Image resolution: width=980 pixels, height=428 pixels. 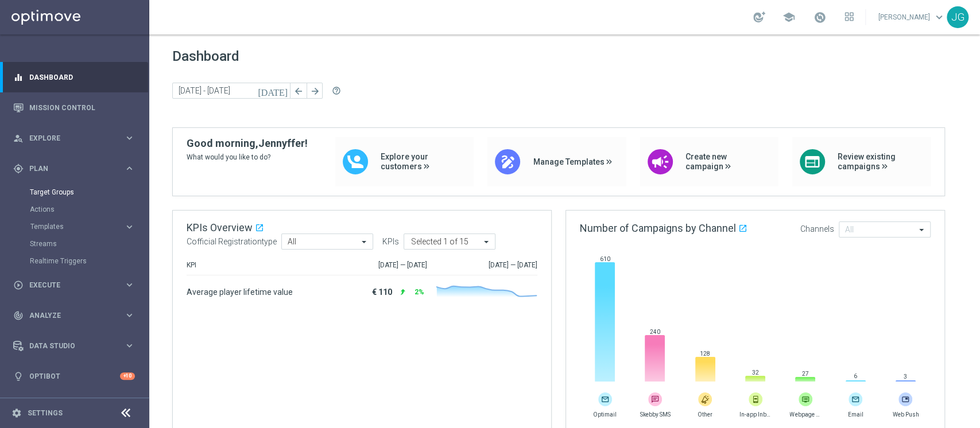 What do you see at coordinates (74, 346) in the screenshot?
I see `div: Data Studio keyboard_arrow_right` at bounding box center [74, 346].